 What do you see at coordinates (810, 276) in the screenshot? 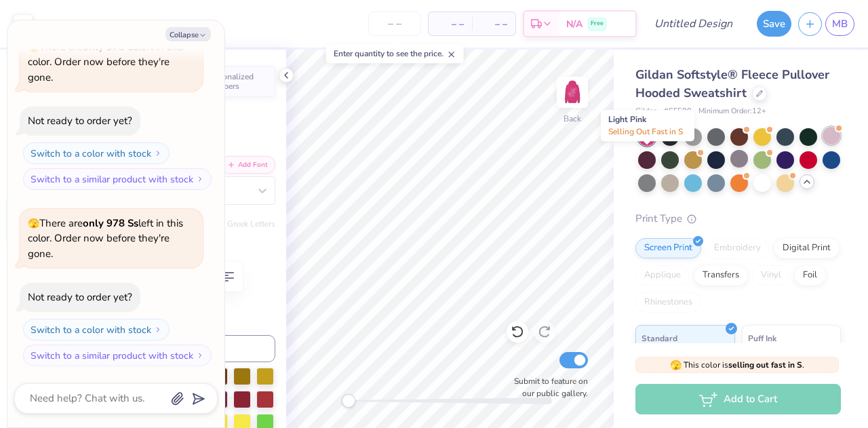
I see `div: Foil` at bounding box center [810, 276].